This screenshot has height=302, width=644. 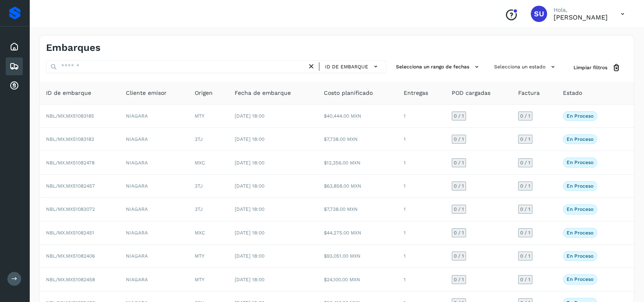 I want to click on span: NBL/MX.MX51082406, so click(x=70, y=256).